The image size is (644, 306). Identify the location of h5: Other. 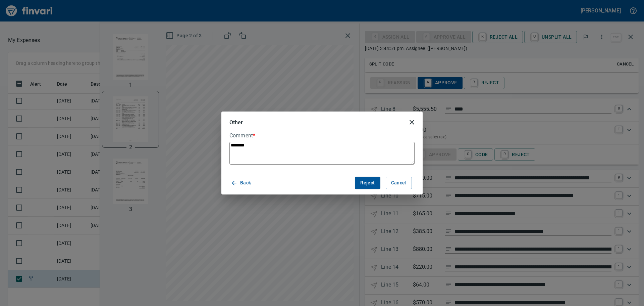
(236, 122).